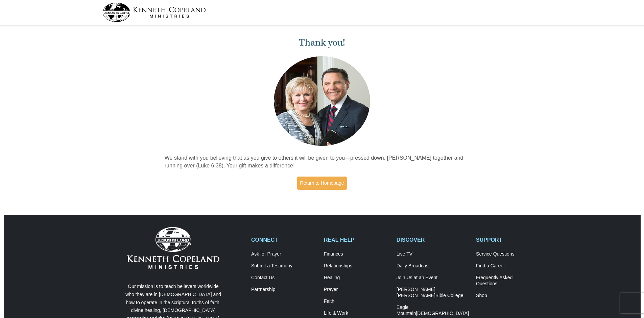 The height and width of the screenshot is (318, 644). Describe the element at coordinates (284, 266) in the screenshot. I see `a: Submit a Testimony` at that location.